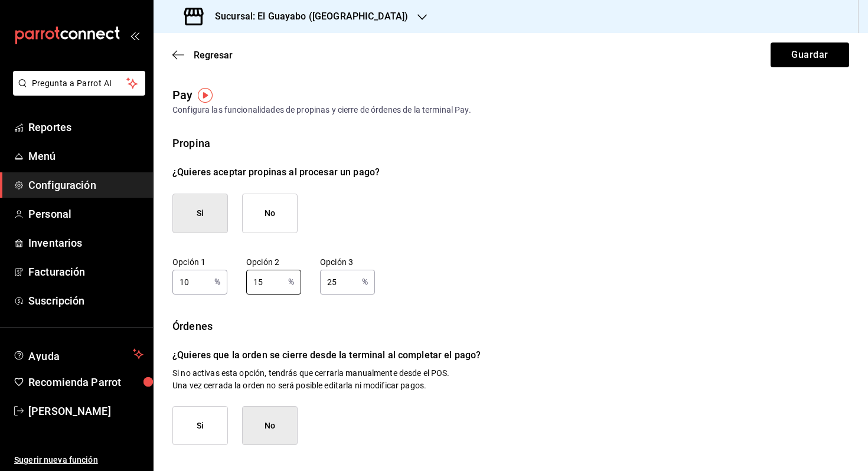 The height and width of the screenshot is (471, 868). I want to click on p: ¿Quieres aceptar propinas al procesar un pago?, so click(510, 172).